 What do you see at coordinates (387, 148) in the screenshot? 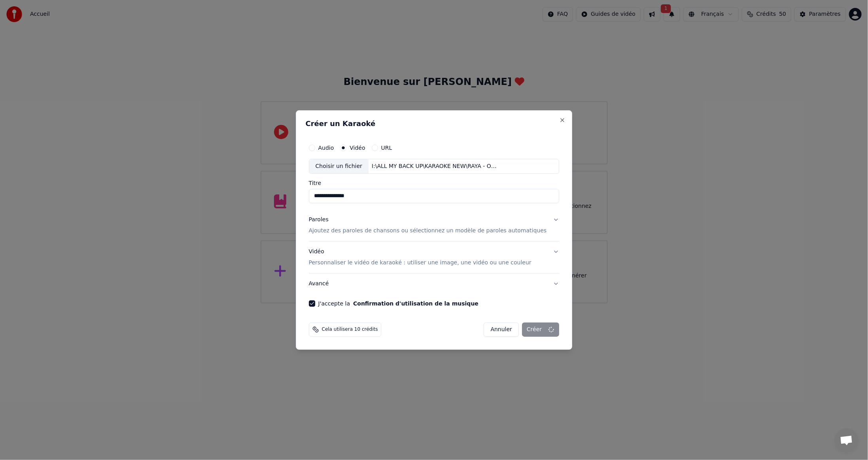
I see `label: URL` at bounding box center [387, 148].